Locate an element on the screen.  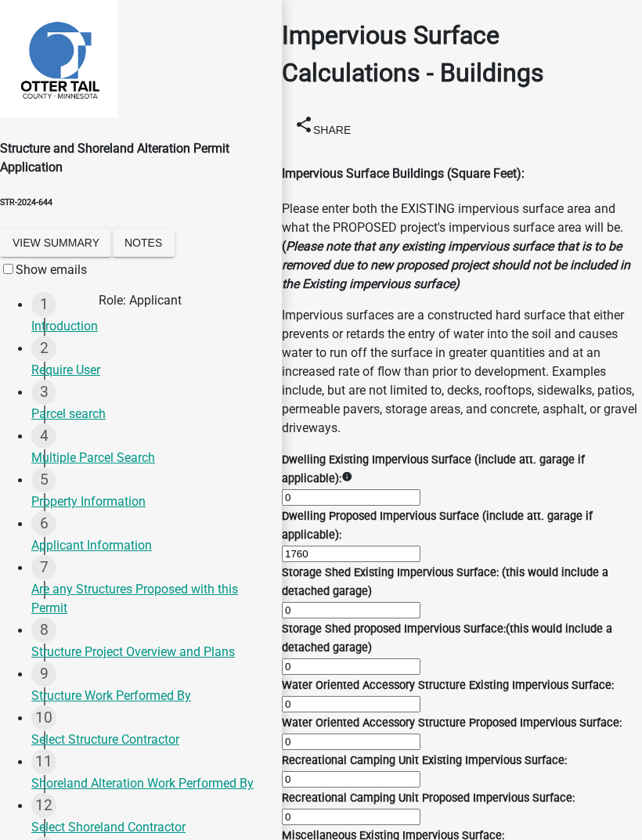
div: 1 is located at coordinates (44, 304).